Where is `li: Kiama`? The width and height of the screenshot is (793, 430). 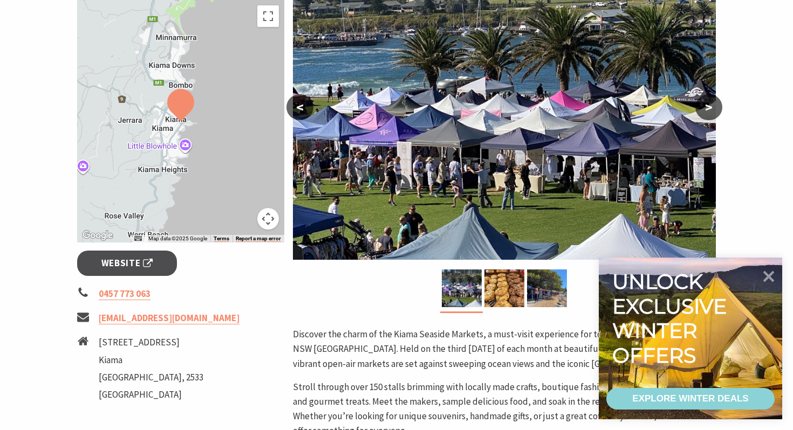
li: Kiama is located at coordinates (151, 360).